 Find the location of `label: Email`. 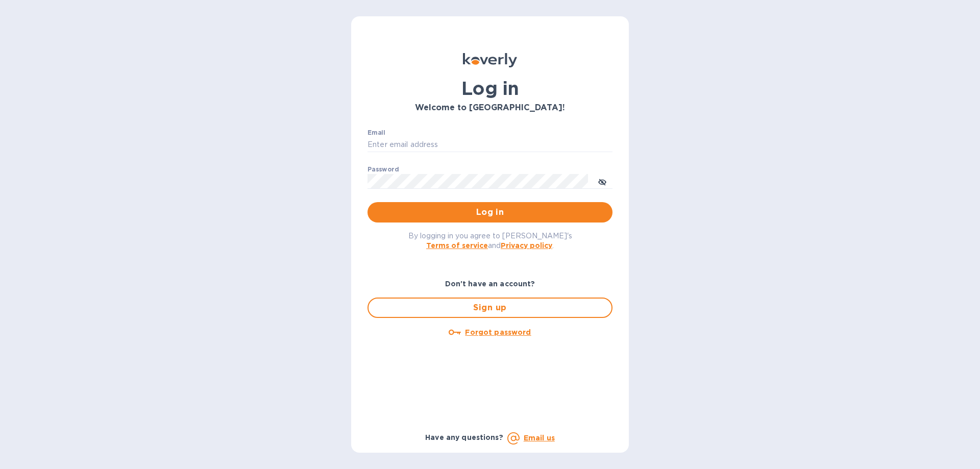

label: Email is located at coordinates (376, 132).